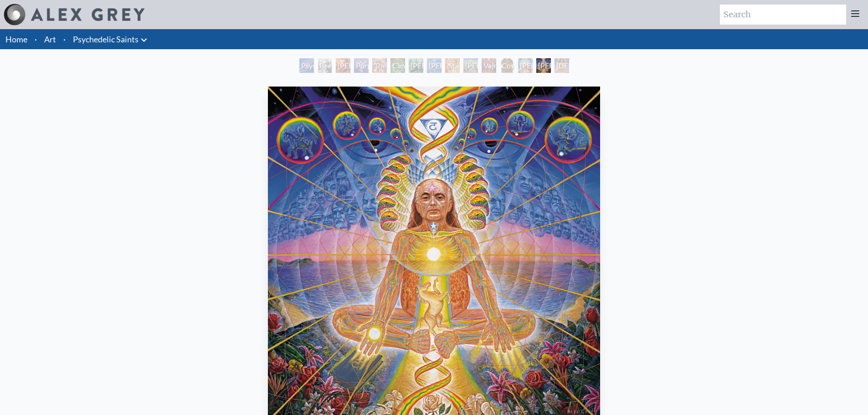  Describe the element at coordinates (325, 66) in the screenshot. I see `div: Beethoven` at that location.